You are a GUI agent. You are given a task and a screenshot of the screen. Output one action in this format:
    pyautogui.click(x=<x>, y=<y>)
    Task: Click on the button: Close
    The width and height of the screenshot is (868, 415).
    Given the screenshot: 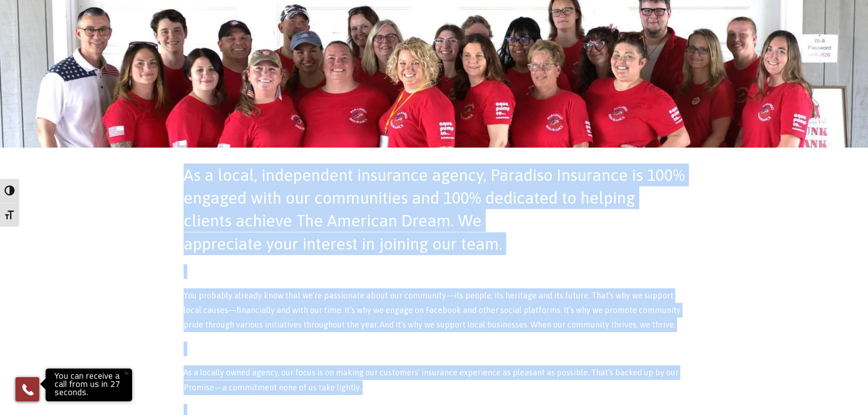 What is the action you would take?
    pyautogui.click(x=126, y=373)
    